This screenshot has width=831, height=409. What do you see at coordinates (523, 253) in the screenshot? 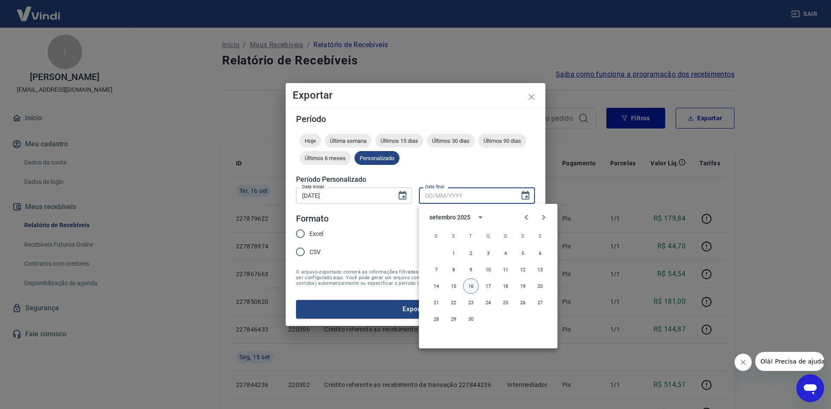
I see `button: 5` at bounding box center [523, 253].